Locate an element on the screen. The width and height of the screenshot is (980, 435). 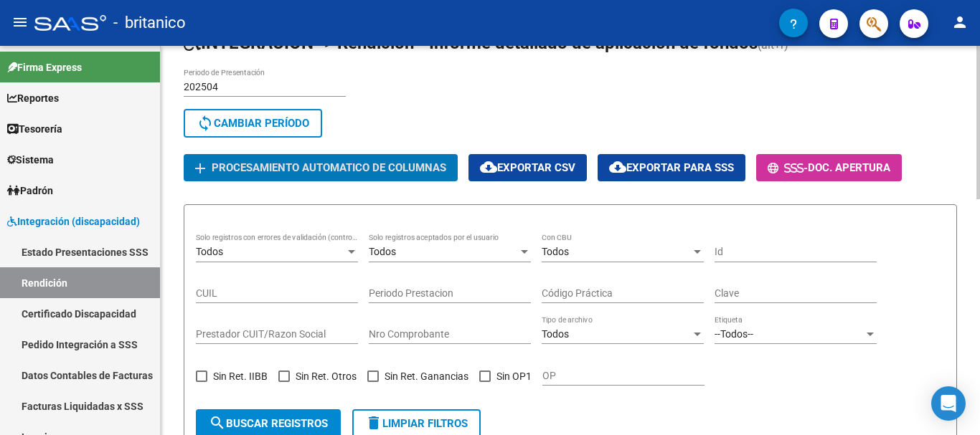
mat-icon: add is located at coordinates (200, 168).